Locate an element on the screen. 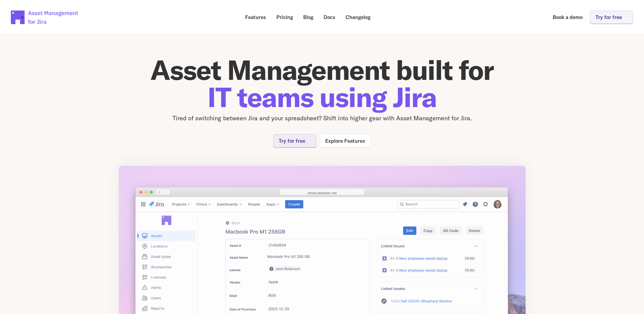 Image resolution: width=644 pixels, height=314 pixels. a: Features is located at coordinates (256, 17).